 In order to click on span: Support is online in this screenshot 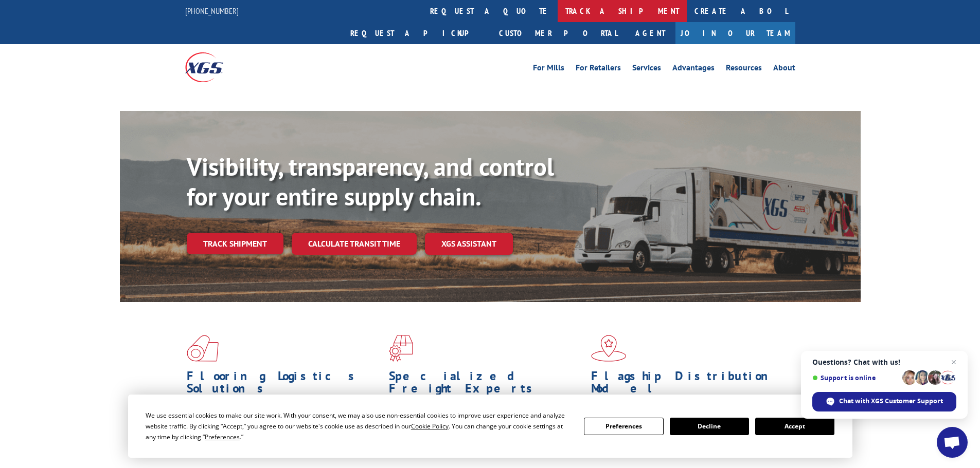, I will do `click(855, 378)`.